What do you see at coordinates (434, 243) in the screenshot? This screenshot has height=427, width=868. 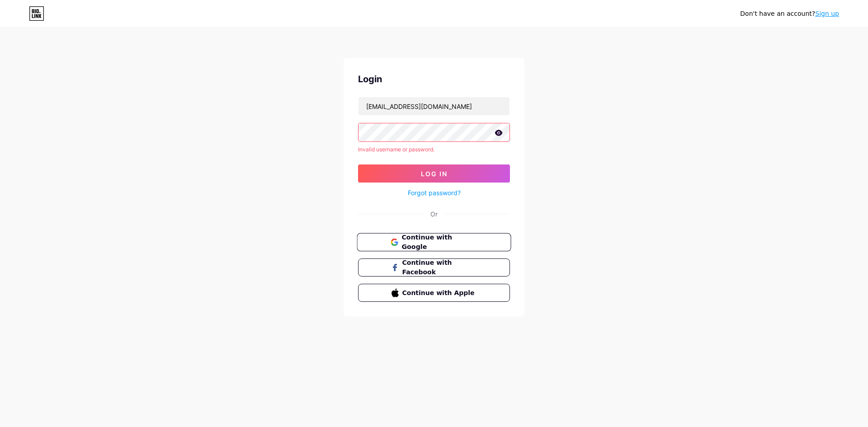 I see `button: Continue with Google` at bounding box center [434, 243].